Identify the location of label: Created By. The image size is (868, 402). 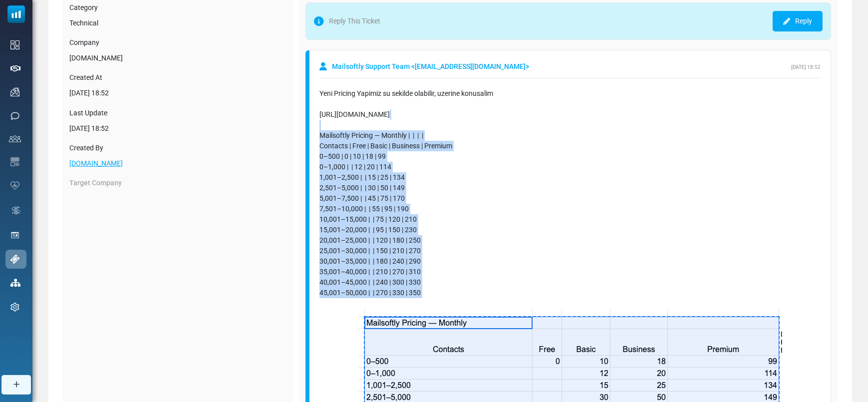
(178, 148).